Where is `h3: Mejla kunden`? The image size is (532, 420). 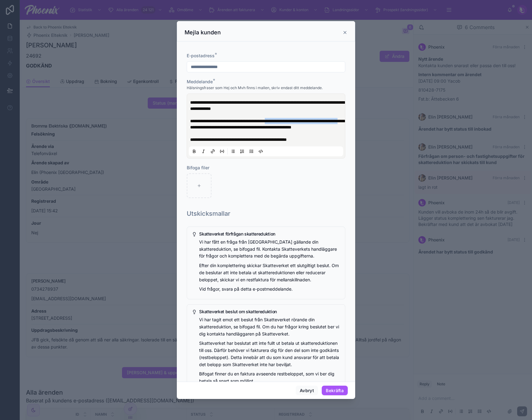 h3: Mejla kunden is located at coordinates (202, 32).